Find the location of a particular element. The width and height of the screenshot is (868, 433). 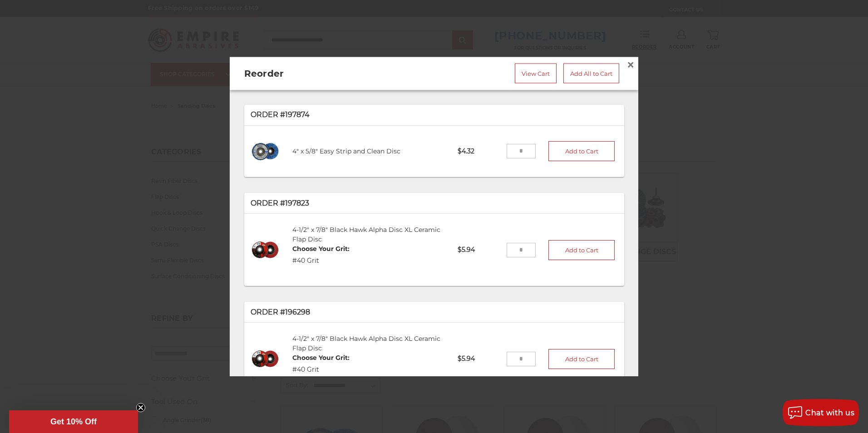

a: Add All to Cart is located at coordinates (591, 74).